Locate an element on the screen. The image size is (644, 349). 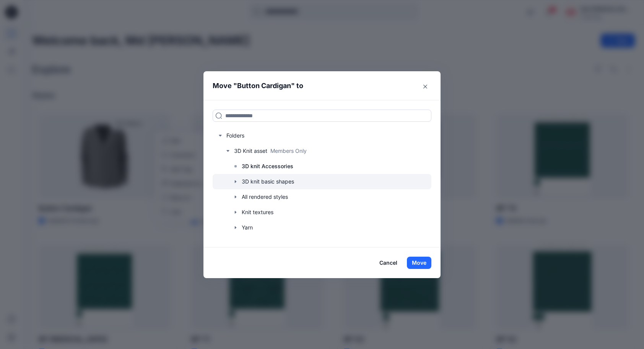
button: Move is located at coordinates (419, 263).